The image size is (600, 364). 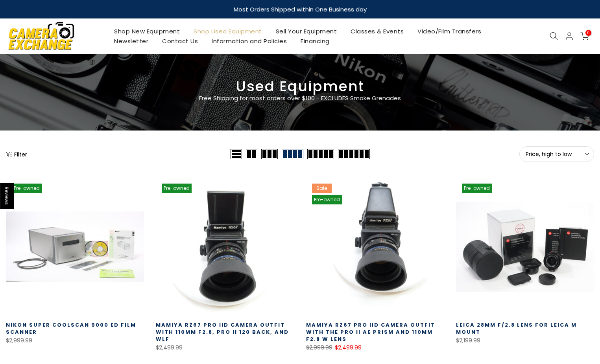 What do you see at coordinates (306, 31) in the screenshot?
I see `a: Sell Your Equipment` at bounding box center [306, 31].